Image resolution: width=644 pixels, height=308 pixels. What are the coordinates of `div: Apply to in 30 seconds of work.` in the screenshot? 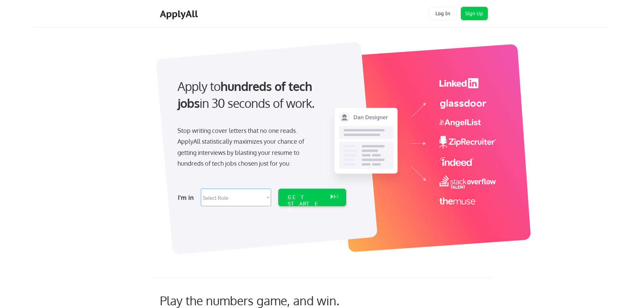 It's located at (260, 95).